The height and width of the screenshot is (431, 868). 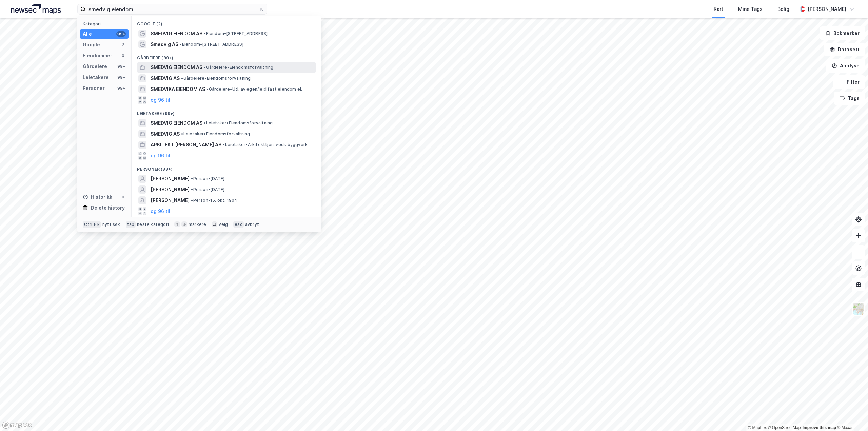 What do you see at coordinates (227, 167) in the screenshot?
I see `div: Personer (99+)` at bounding box center [227, 167].